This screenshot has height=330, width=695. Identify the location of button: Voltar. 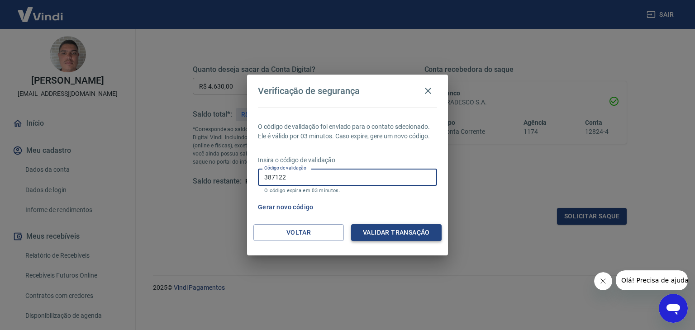
(299, 233).